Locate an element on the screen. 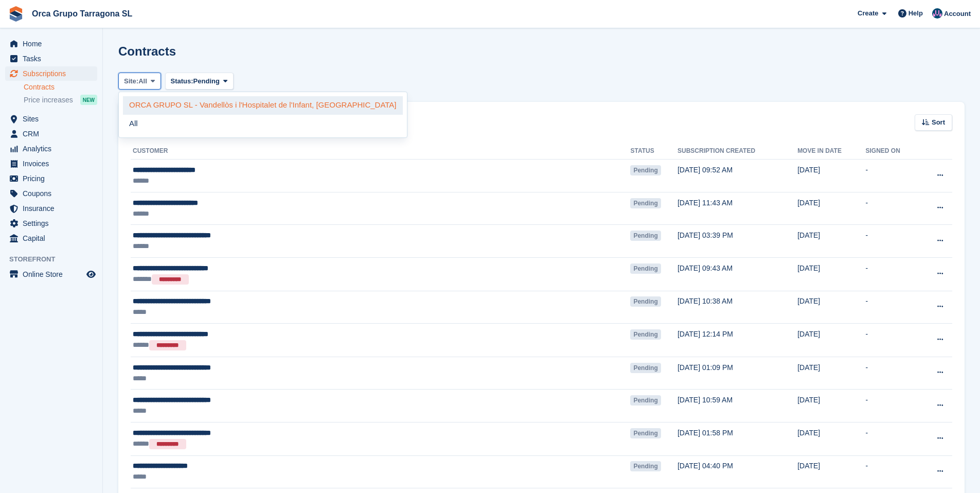  a: Preview store is located at coordinates (91, 274).